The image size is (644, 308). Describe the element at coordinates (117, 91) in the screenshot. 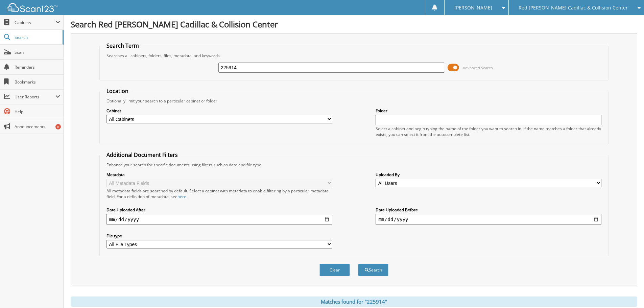

I see `legend: Location` at that location.